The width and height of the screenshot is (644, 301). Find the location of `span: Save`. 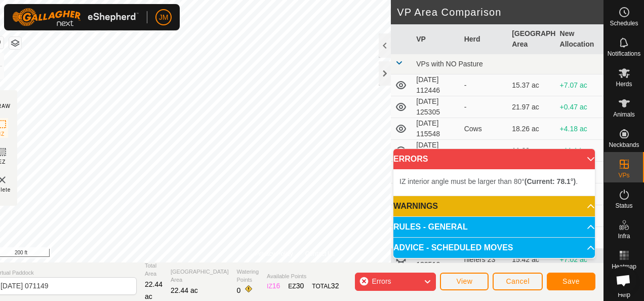

span: Save is located at coordinates (571, 282).